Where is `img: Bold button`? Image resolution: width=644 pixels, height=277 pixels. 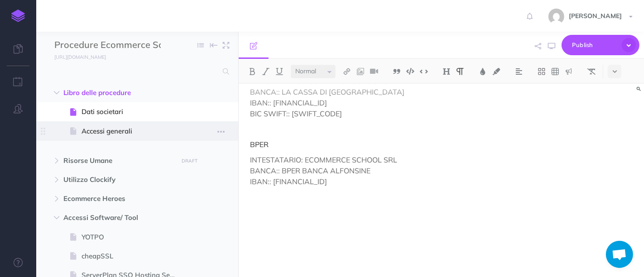
img: Bold button is located at coordinates (252, 71).